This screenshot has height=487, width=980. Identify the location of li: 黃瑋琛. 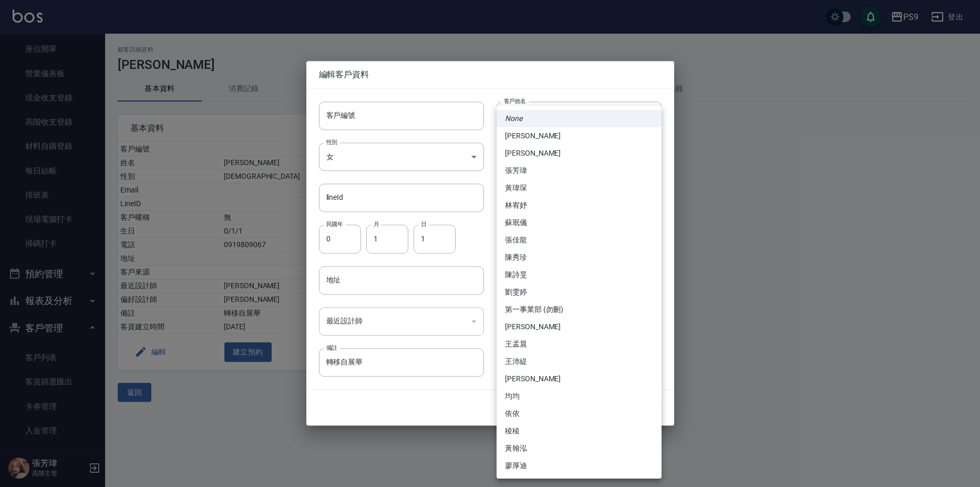
(579, 188).